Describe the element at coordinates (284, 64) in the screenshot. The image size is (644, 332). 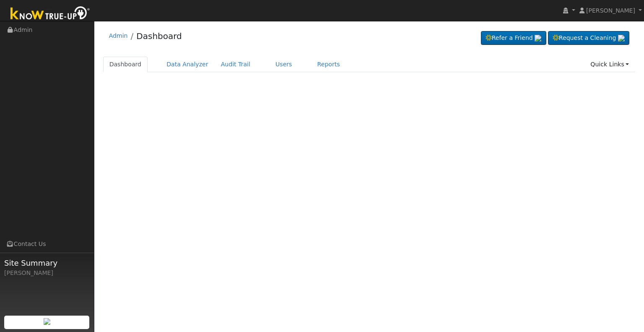
I see `a: Users` at that location.